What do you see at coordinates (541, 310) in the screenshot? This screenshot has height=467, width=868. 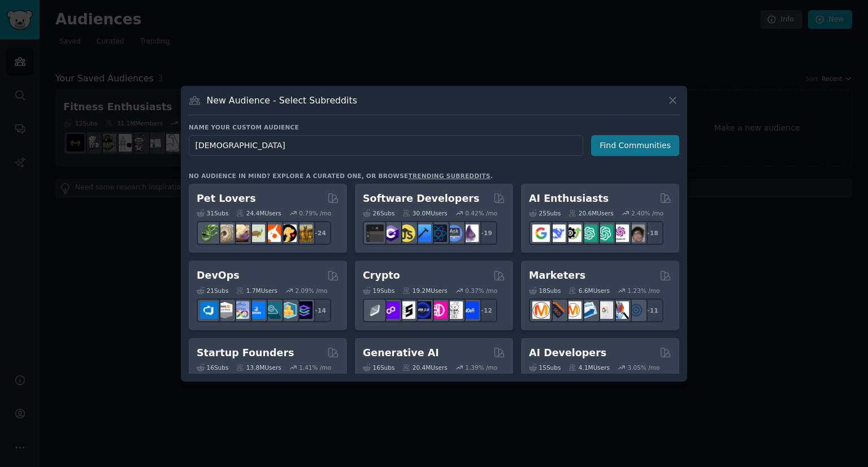 I see `img: content_marketing` at bounding box center [541, 310].